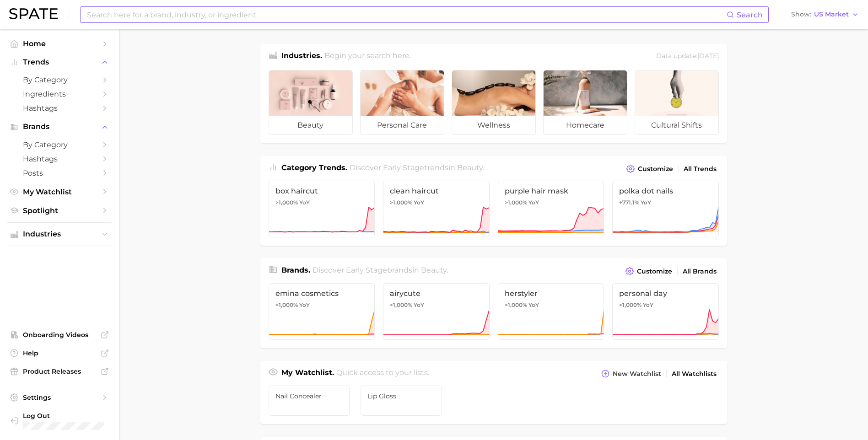  I want to click on span: airycute, so click(436, 293).